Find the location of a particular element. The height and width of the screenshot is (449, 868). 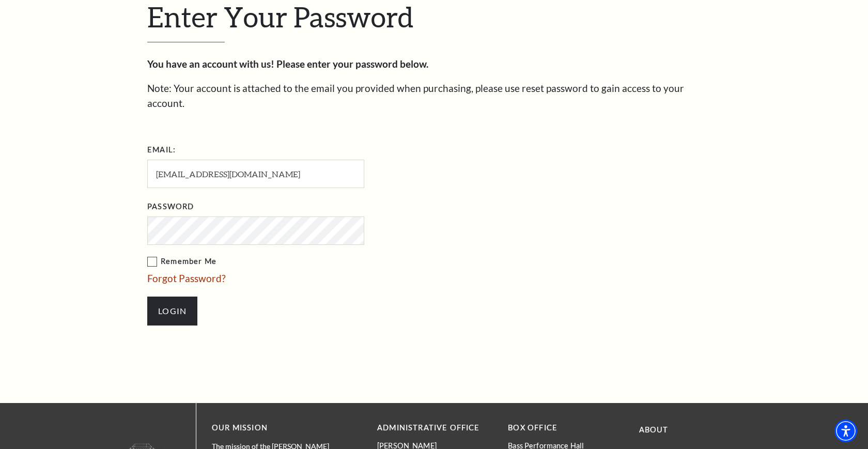

a: About is located at coordinates (654, 429).